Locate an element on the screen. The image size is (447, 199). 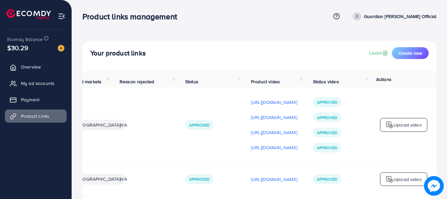
span: Overview is located at coordinates (31, 67).